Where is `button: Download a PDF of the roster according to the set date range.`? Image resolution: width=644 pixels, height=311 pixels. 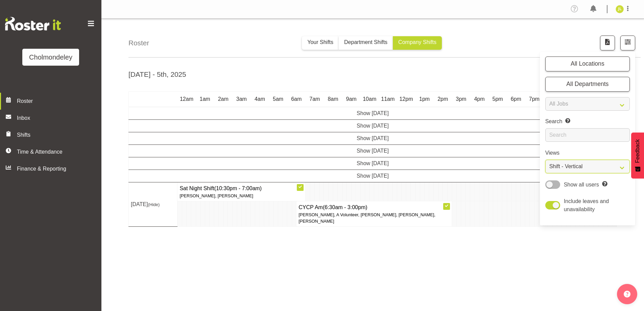
button: Download a PDF of the roster according to the set date range. is located at coordinates (608, 43).